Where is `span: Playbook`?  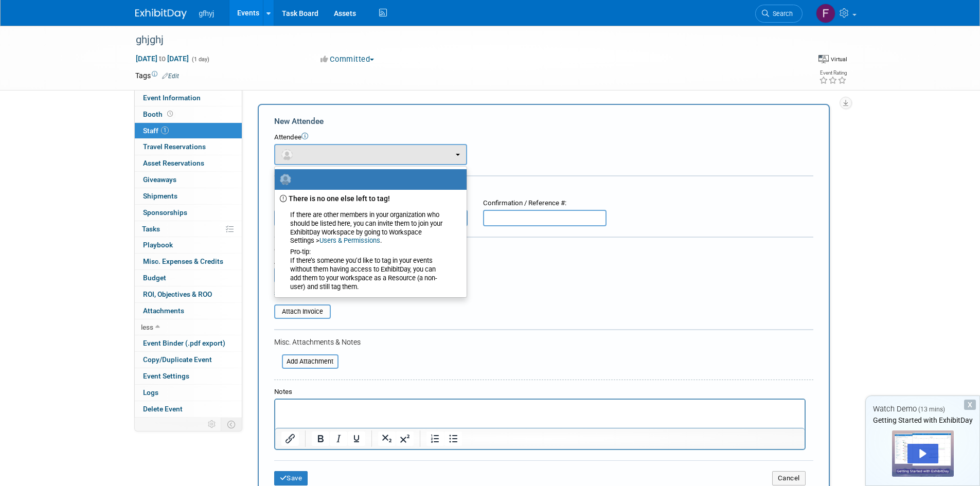
span: Playbook is located at coordinates (158, 245).